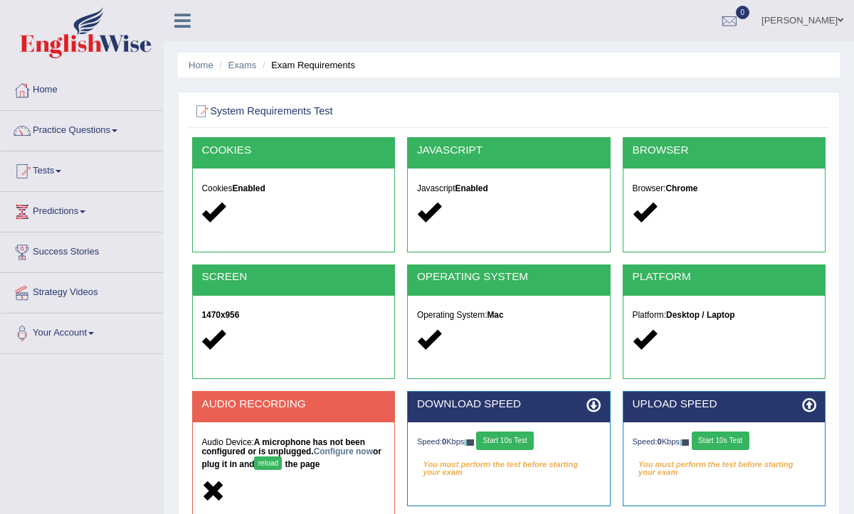 Image resolution: width=854 pixels, height=514 pixels. I want to click on a: Tests, so click(82, 169).